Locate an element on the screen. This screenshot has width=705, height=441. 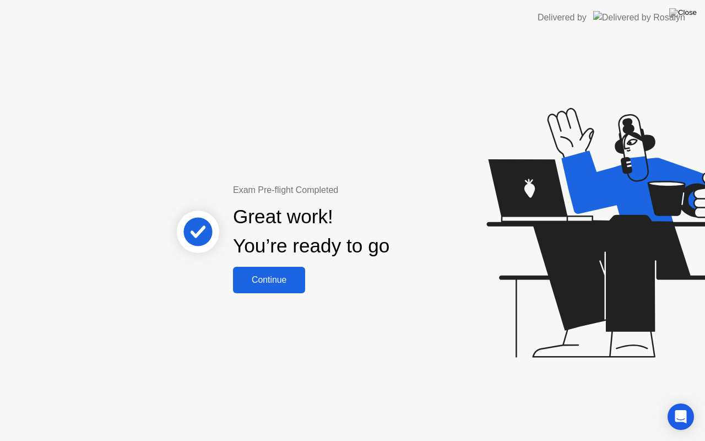
img: Close is located at coordinates (683, 13).